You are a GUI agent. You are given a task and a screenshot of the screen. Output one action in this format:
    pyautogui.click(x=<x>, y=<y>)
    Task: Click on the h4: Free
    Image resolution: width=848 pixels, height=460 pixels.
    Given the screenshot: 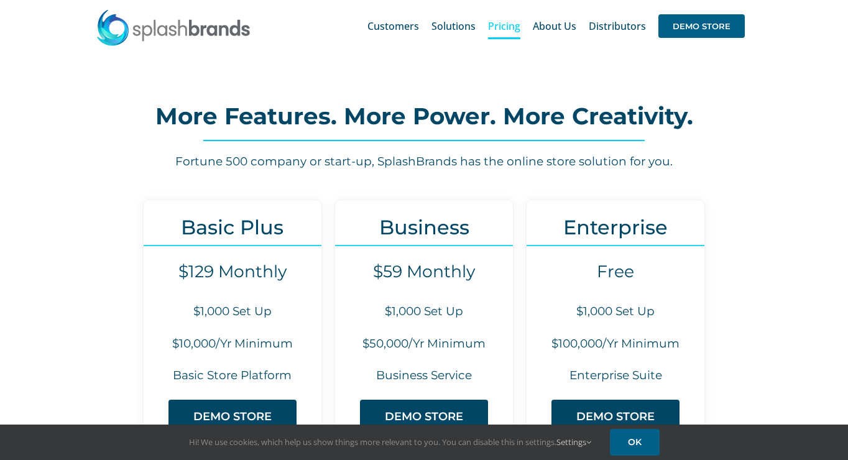 What is the action you would take?
    pyautogui.click(x=616, y=272)
    